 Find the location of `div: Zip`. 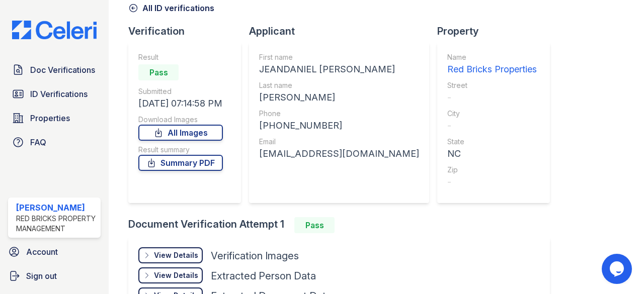

div: Zip is located at coordinates (492, 170).